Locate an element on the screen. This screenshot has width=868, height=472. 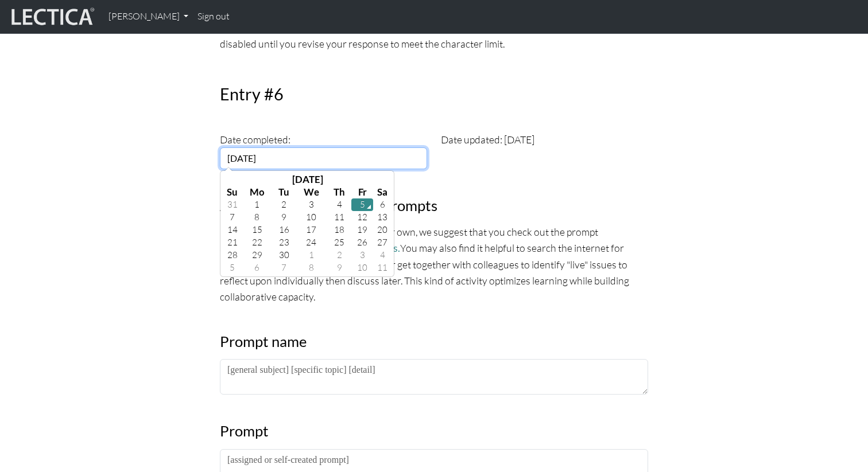
p: If you are working with MindLog on your own, we suggest that you check out the prompt suggestions... is located at coordinates (434, 265).